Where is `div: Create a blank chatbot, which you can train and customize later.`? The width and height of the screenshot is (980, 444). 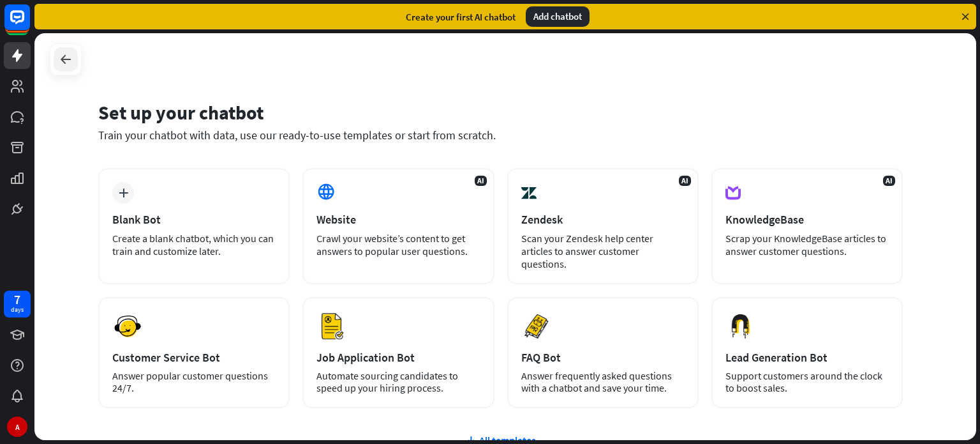 div: Create a blank chatbot, which you can train and customize later. is located at coordinates (194, 244).